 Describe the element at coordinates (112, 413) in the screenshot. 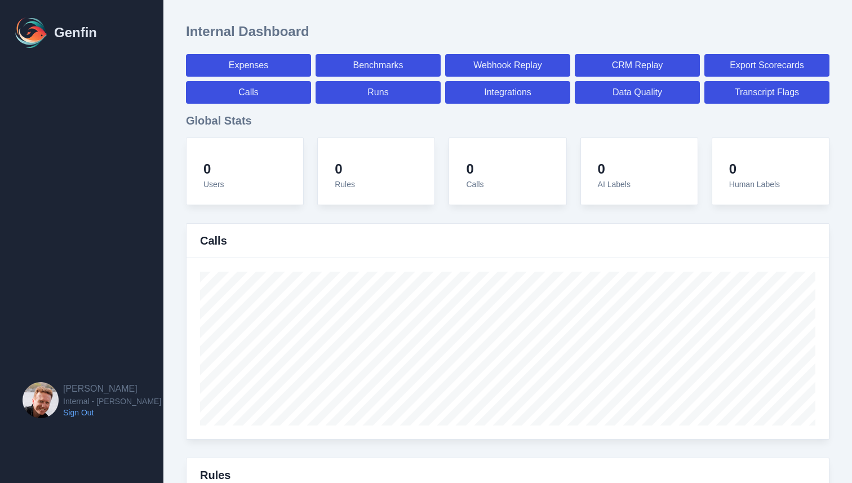

I see `a: Sign Out` at that location.